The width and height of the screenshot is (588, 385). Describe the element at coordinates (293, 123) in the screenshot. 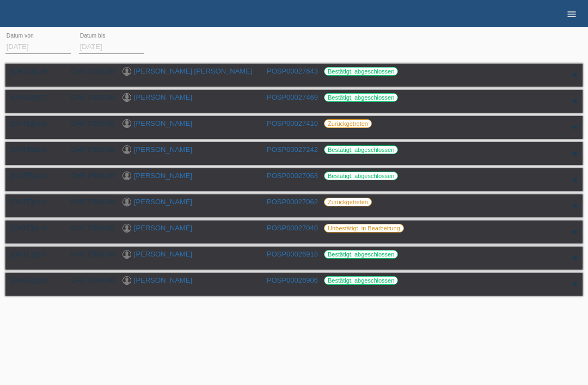

I see `a: POSP00027410` at that location.